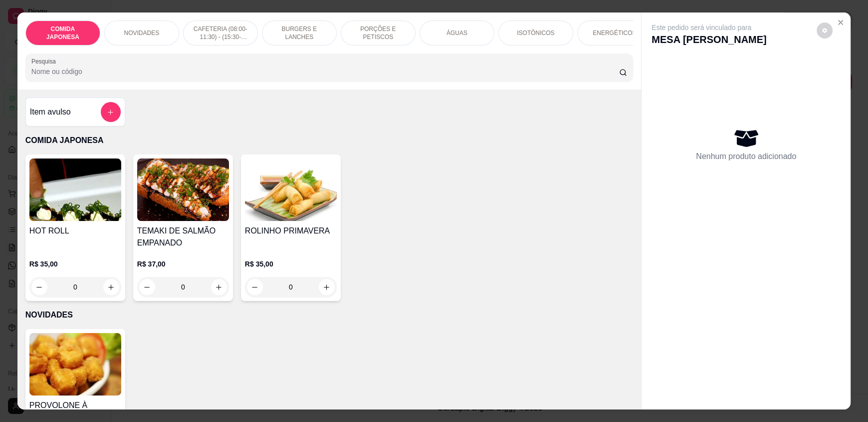 The width and height of the screenshot is (868, 422). What do you see at coordinates (111, 112) in the screenshot?
I see `button: add-separate-item` at bounding box center [111, 112].